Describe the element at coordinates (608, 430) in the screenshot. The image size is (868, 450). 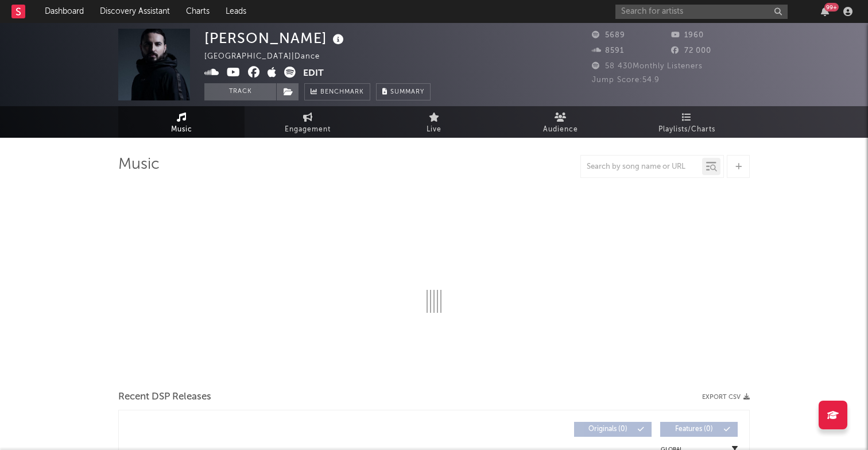
I see `span: Originals ( 0 )` at that location.